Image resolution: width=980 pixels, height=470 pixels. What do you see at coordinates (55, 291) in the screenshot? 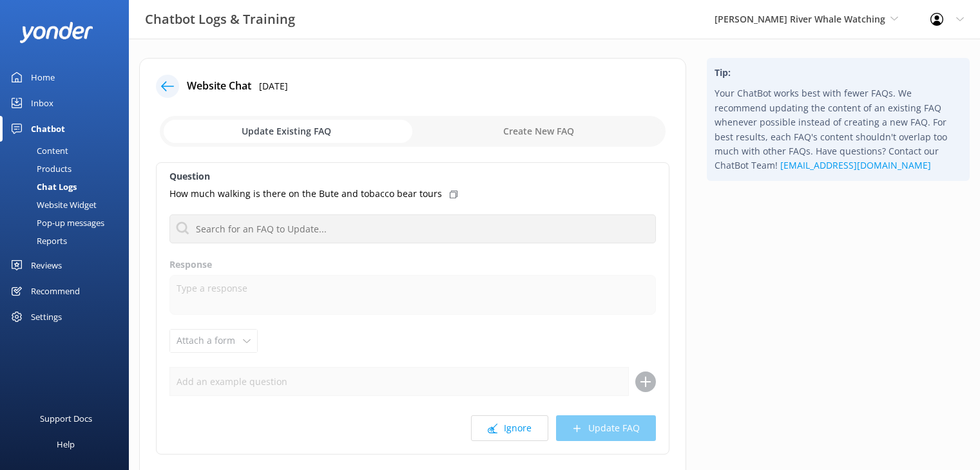
I see `div: Recommend` at bounding box center [55, 291].